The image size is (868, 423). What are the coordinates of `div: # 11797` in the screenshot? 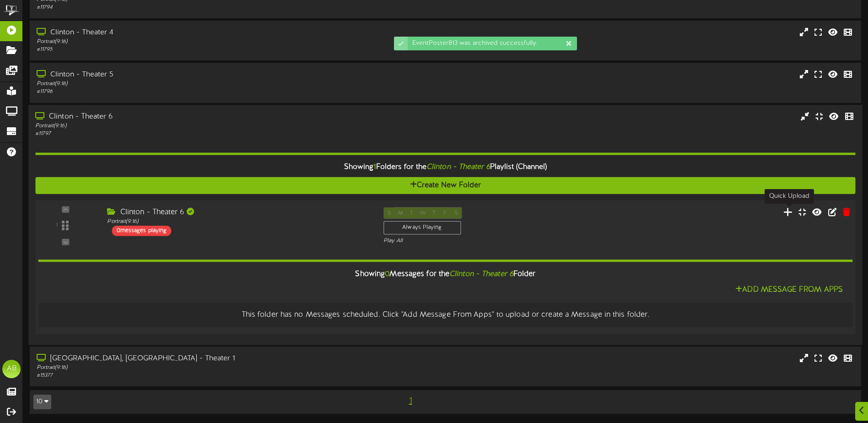 It's located at (202, 134).